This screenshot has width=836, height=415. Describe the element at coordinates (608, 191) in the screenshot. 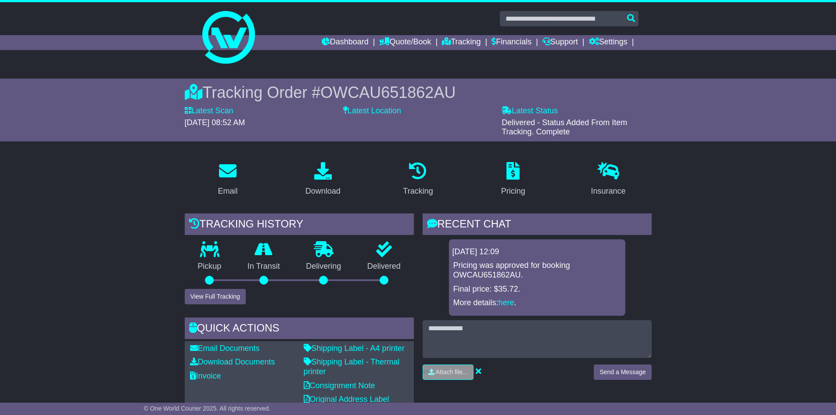

I see `div: Insurance` at that location.